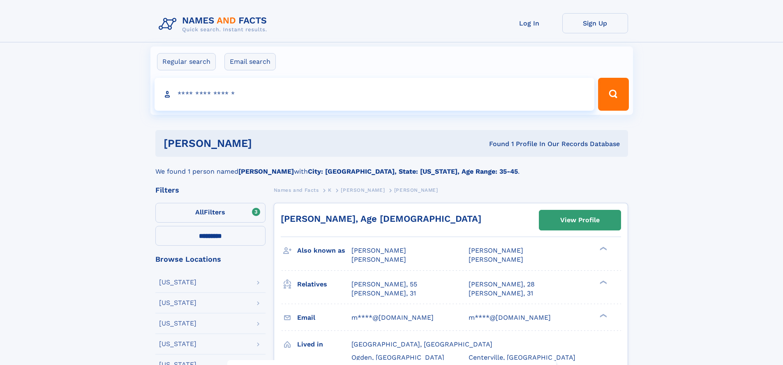 The image size is (783, 365). Describe the element at coordinates (324, 250) in the screenshot. I see `h3: Also known as` at that location.